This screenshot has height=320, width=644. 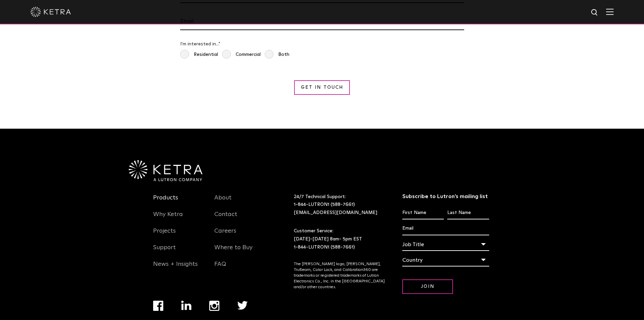 What do you see at coordinates (446, 245) in the screenshot?
I see `div: Job Title` at bounding box center [446, 245].